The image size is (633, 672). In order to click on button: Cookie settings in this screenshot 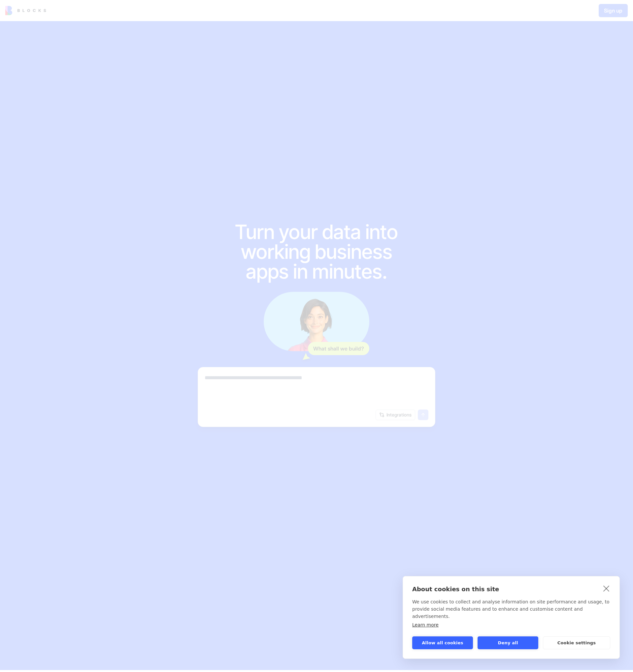, I will do `click(576, 643)`.